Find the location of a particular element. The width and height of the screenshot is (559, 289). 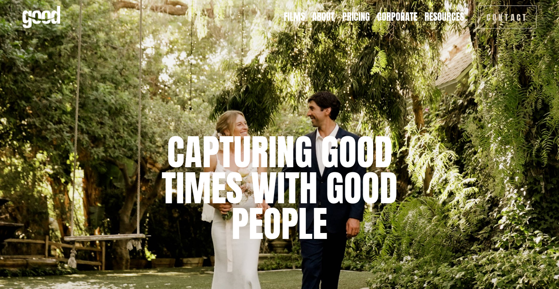

img: Good Feeling Films is located at coordinates (41, 17).